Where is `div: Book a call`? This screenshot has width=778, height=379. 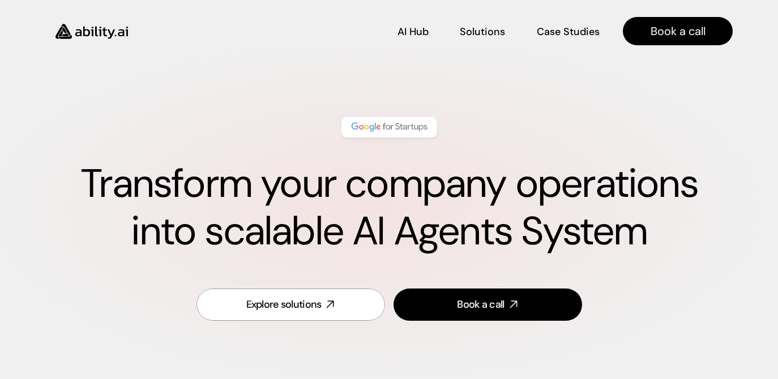 div: Book a call is located at coordinates (480, 304).